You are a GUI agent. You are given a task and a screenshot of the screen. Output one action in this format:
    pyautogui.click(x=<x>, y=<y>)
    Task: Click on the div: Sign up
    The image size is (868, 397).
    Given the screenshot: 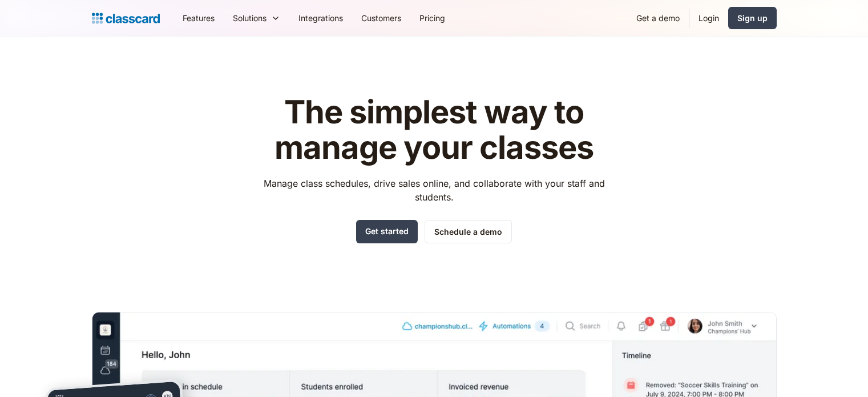 What is the action you would take?
    pyautogui.click(x=752, y=17)
    